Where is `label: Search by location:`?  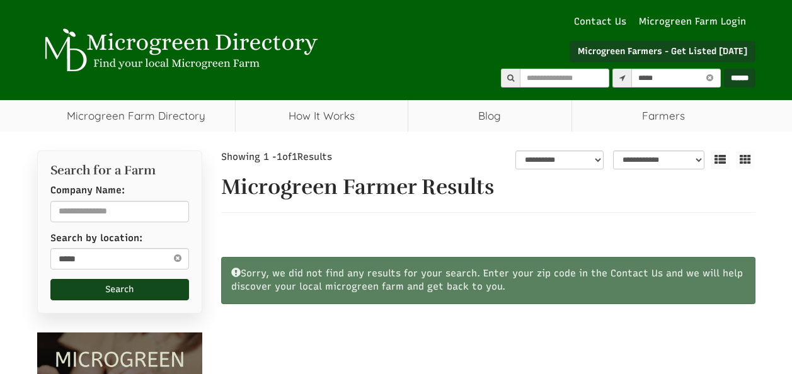
label: Search by location: is located at coordinates (96, 238).